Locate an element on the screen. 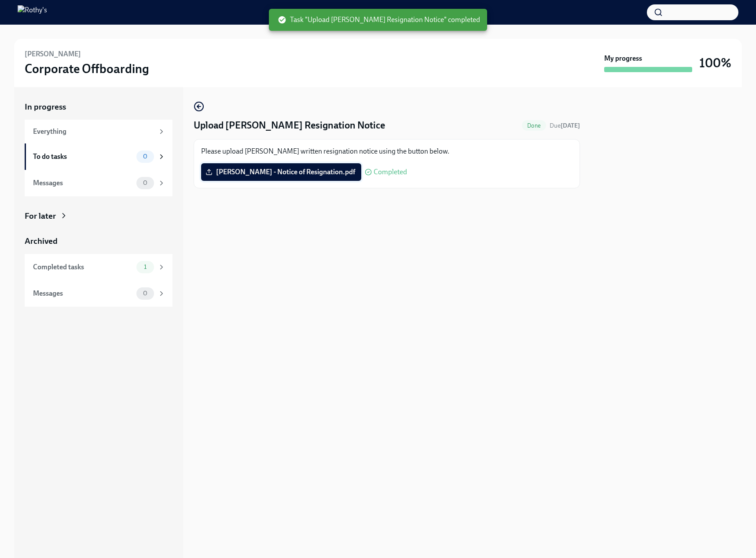 This screenshot has height=558, width=756. span: Due is located at coordinates (565, 126).